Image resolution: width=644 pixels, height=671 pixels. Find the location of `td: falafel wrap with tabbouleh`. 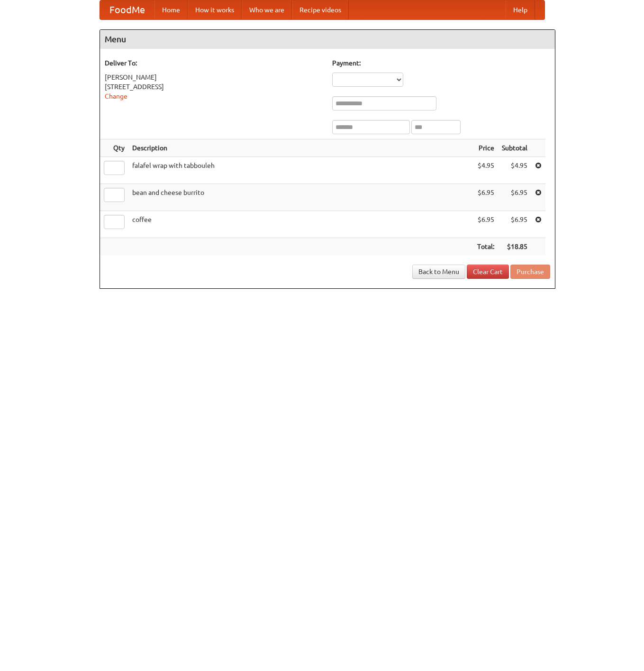

td: falafel wrap with tabbouleh is located at coordinates (301, 170).